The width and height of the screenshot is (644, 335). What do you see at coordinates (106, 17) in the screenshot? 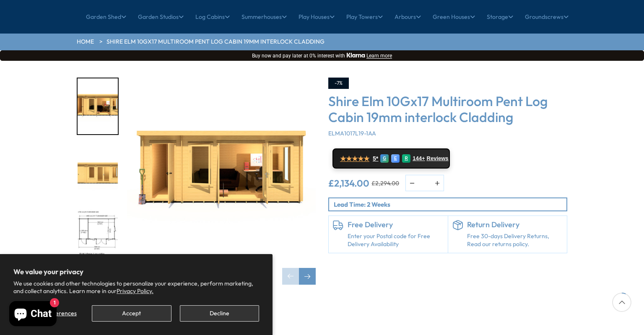
I see `a: Garden Shed` at bounding box center [106, 17].